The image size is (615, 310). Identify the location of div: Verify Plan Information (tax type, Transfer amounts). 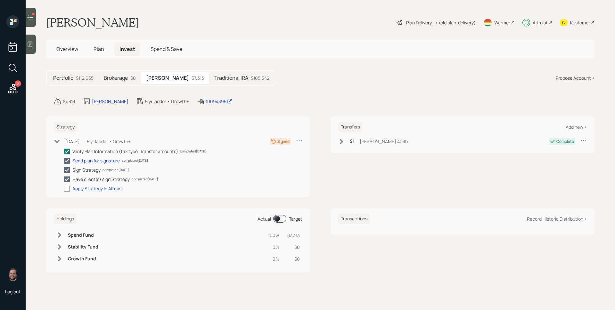
(125, 151).